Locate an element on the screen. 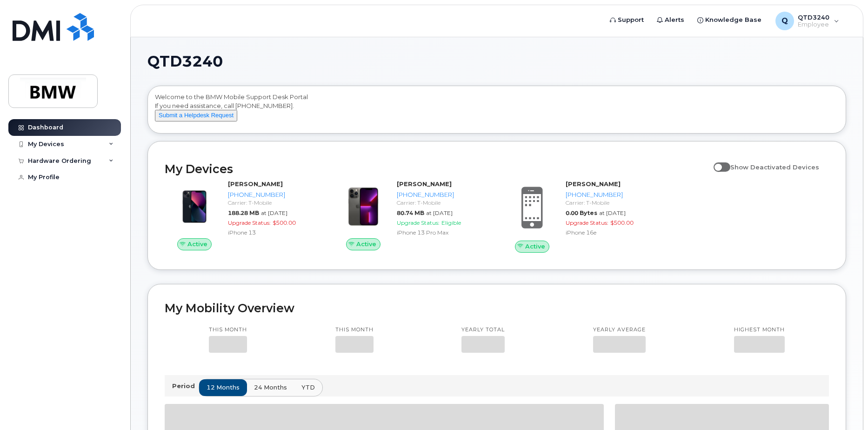 The height and width of the screenshot is (430, 868). img: image20231002-3703462-1ig824h.jpeg is located at coordinates (195, 206).